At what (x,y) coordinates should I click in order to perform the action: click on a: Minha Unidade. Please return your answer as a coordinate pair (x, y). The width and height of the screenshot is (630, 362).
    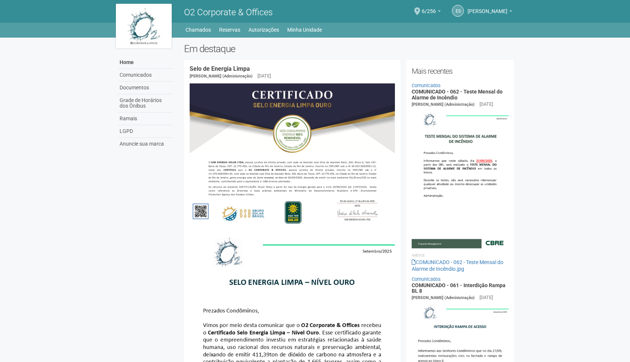
    Looking at the image, I should click on (304, 30).